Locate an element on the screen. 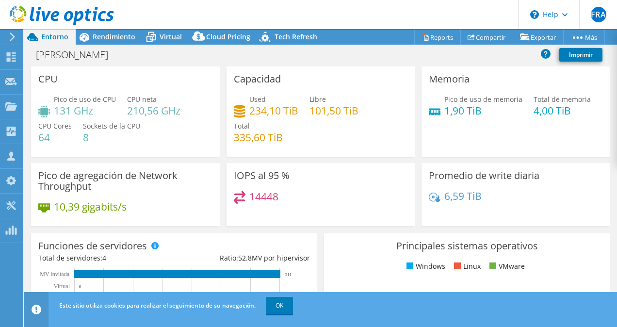 The height and width of the screenshot is (327, 617). text: 211 is located at coordinates (288, 275).